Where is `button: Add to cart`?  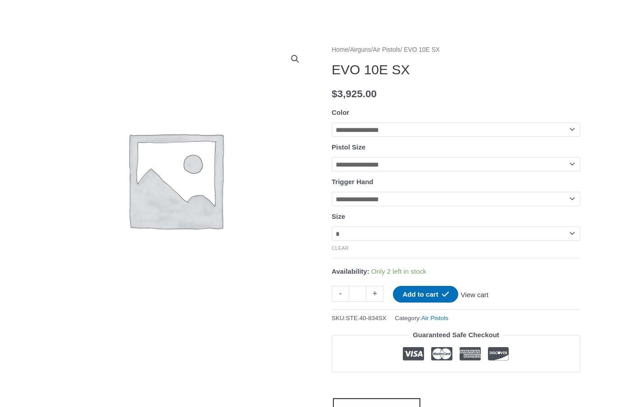 button: Add to cart is located at coordinates (425, 294).